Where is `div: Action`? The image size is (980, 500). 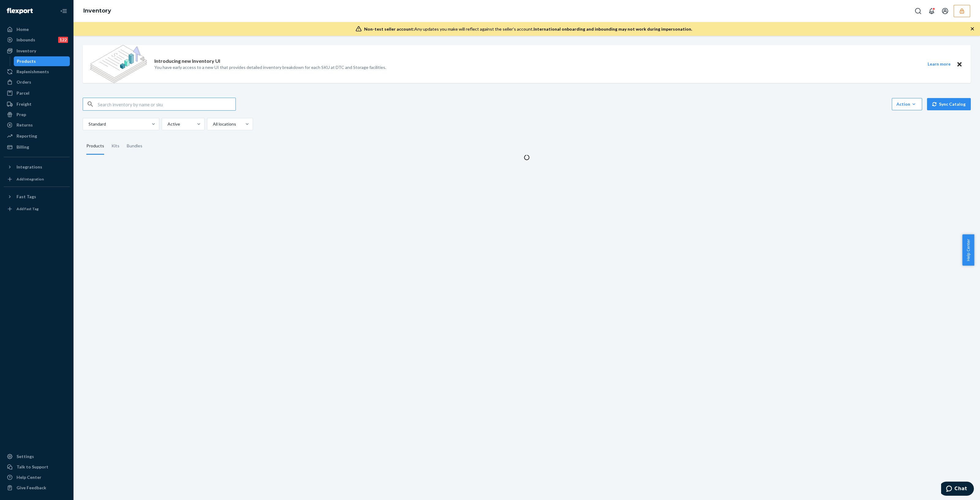
div: Action is located at coordinates (907, 104).